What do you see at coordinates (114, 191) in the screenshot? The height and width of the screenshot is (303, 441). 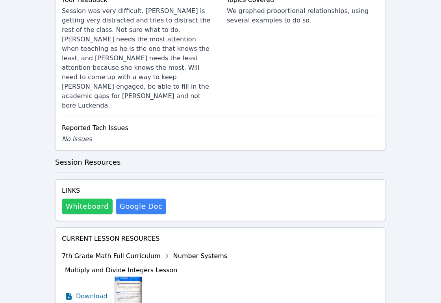 I see `h4: Links` at bounding box center [114, 191].